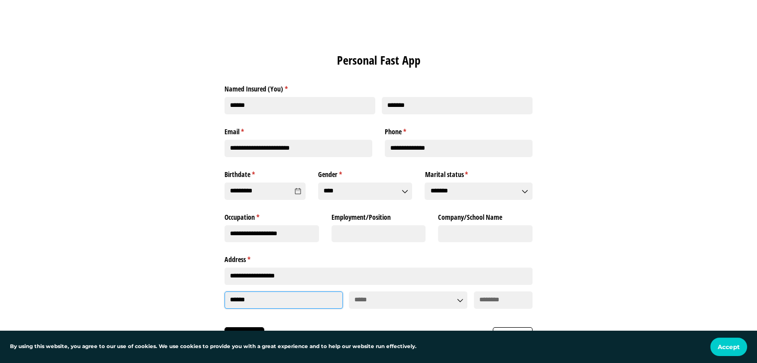 This screenshot has width=757, height=363. Describe the element at coordinates (408, 300) in the screenshot. I see `input: State` at that location.